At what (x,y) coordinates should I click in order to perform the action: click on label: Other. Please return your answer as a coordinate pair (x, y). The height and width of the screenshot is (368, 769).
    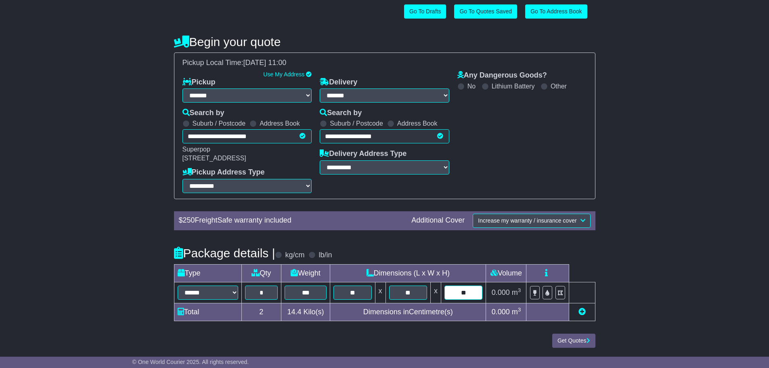
    Looking at the image, I should click on (559, 86).